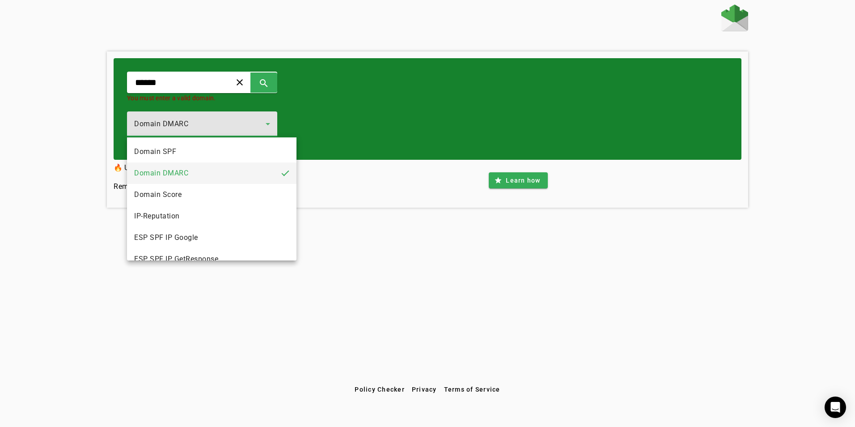 The height and width of the screenshot is (427, 855). Describe the element at coordinates (835, 407) in the screenshot. I see `div: Open Intercom Messenger` at that location.